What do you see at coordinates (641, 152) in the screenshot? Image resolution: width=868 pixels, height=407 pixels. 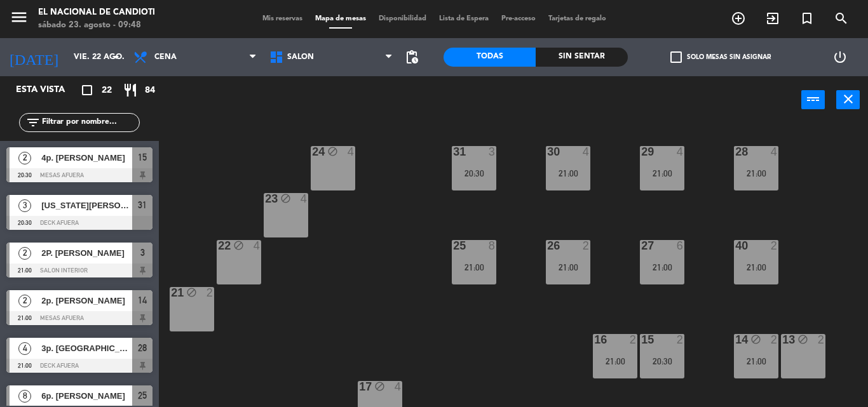 I see `div: 29` at bounding box center [641, 152].